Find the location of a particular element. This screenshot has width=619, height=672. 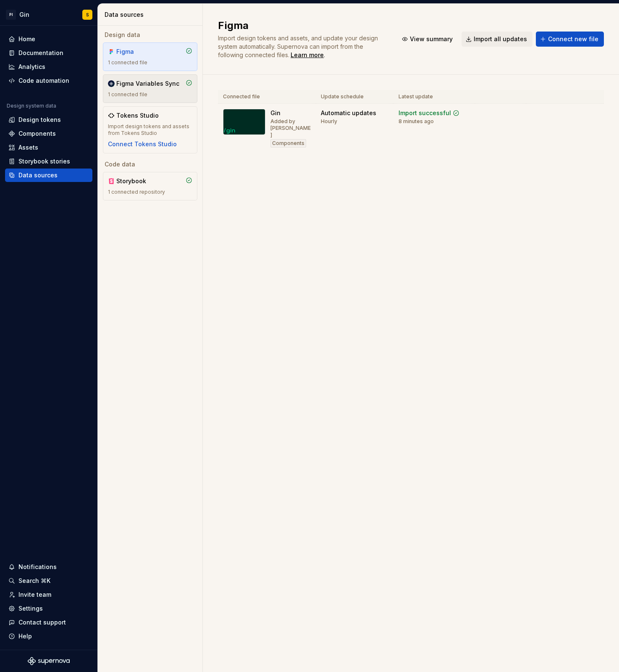

div: Import successful is located at coordinates (425, 113).